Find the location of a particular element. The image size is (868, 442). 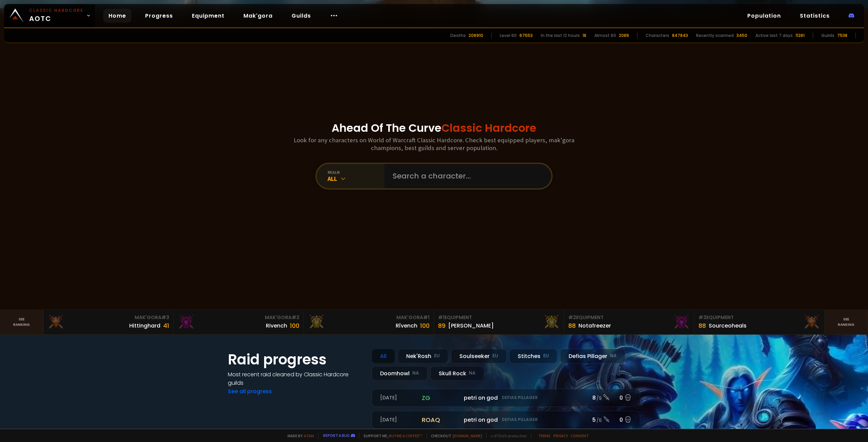

div: 206910 is located at coordinates (476, 36).